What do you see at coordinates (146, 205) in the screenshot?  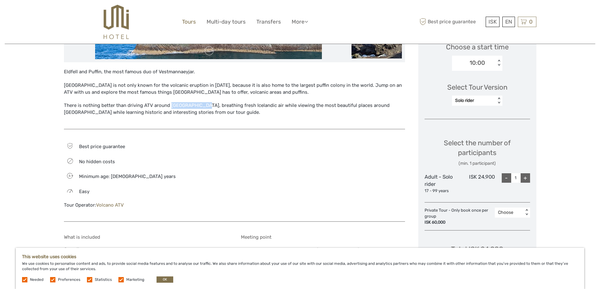 I see `div: Tour Operator:` at bounding box center [146, 205].